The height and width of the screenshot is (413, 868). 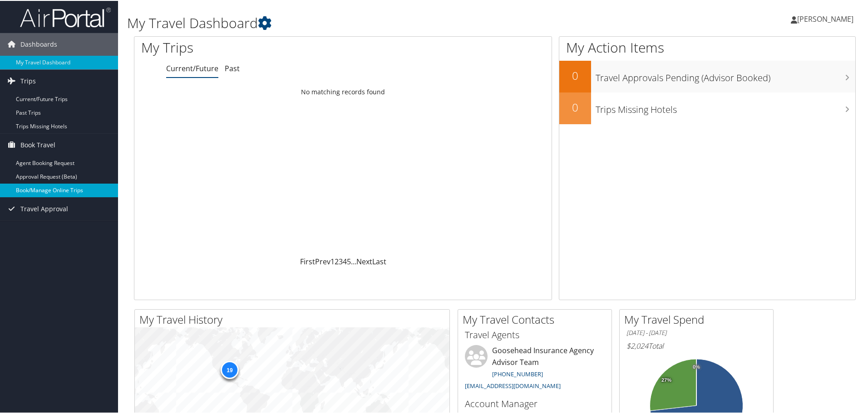 What do you see at coordinates (535, 368) in the screenshot?
I see `li: Goosehead Insurance Agency Advisor Team` at bounding box center [535, 368].